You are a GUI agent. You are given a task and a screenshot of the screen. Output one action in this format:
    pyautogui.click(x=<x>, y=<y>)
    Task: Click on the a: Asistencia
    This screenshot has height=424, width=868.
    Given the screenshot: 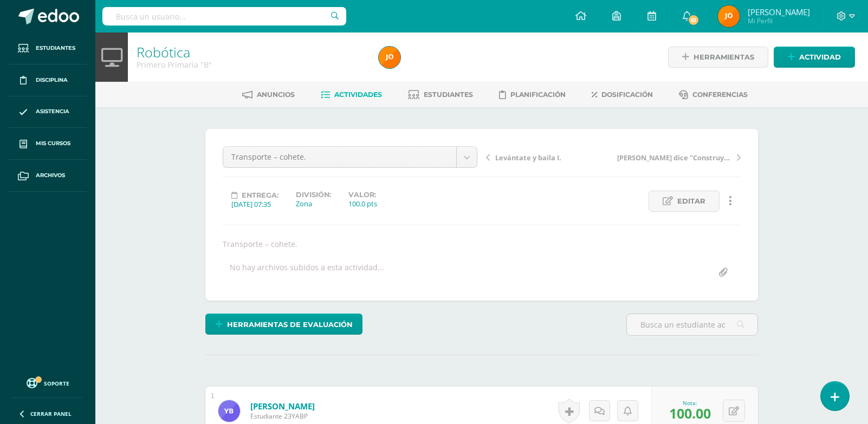 What is the action you would take?
    pyautogui.click(x=48, y=112)
    